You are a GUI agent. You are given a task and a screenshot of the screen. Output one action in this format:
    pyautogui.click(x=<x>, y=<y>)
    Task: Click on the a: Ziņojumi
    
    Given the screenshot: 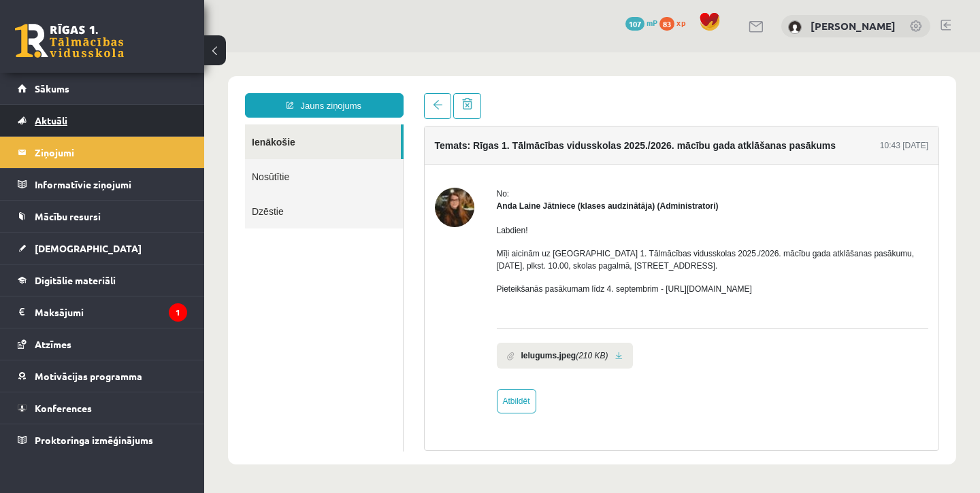 What is the action you would take?
    pyautogui.click(x=102, y=152)
    